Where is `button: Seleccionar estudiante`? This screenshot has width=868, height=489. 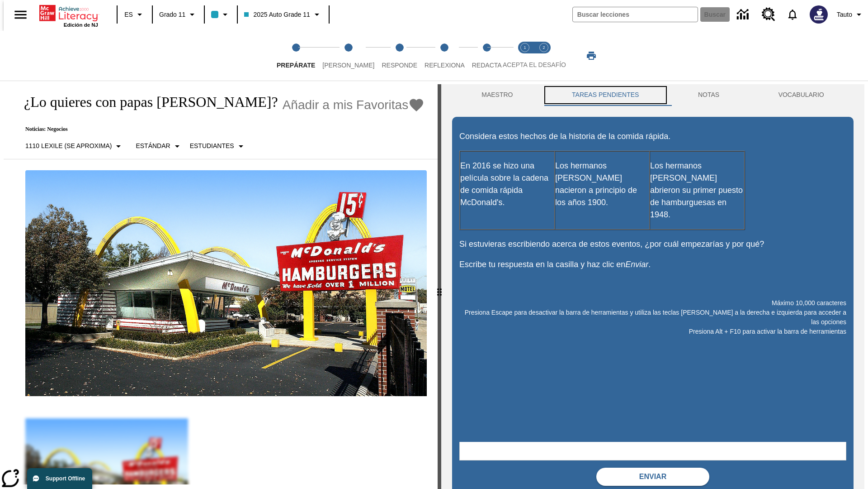
button: Seleccionar estudiante is located at coordinates (218, 146).